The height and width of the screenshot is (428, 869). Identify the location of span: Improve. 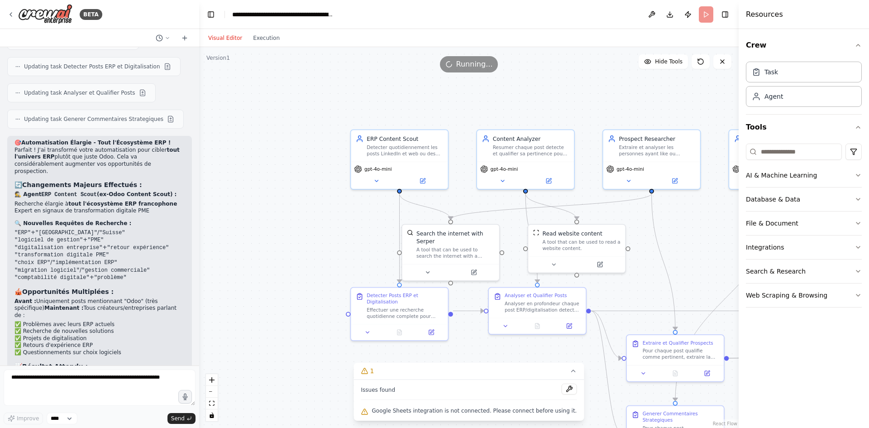
(28, 418).